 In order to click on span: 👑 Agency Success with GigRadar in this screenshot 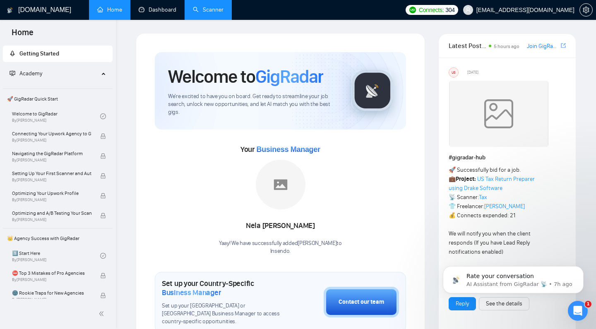, I will do `click(58, 238)`.